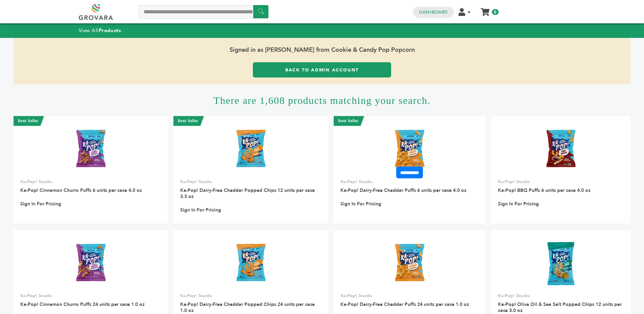  Describe the element at coordinates (251, 263) in the screenshot. I see `img: Ka-Pop! Dairy-Free Cheddar Popped Chips 24 units per case 1.0 oz` at that location.